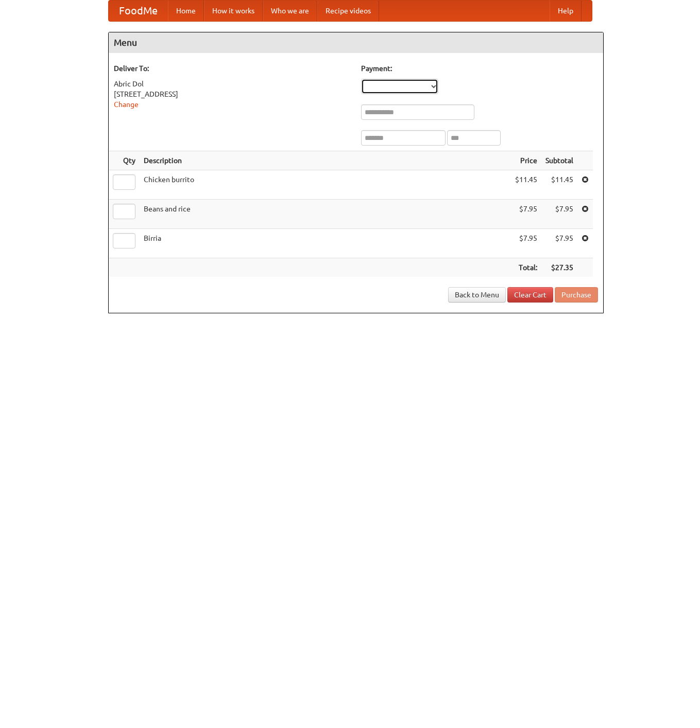 Image resolution: width=700 pixels, height=728 pixels. What do you see at coordinates (124, 161) in the screenshot?
I see `th: Qty` at bounding box center [124, 161].